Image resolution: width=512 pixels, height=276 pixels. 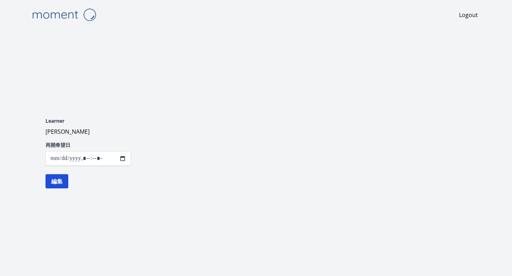 What do you see at coordinates (88, 145) in the screenshot?
I see `label: 再開希望日` at bounding box center [88, 145].